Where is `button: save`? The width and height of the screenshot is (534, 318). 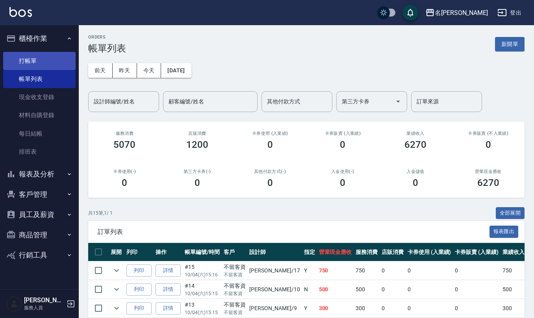 button: save is located at coordinates (410, 13).